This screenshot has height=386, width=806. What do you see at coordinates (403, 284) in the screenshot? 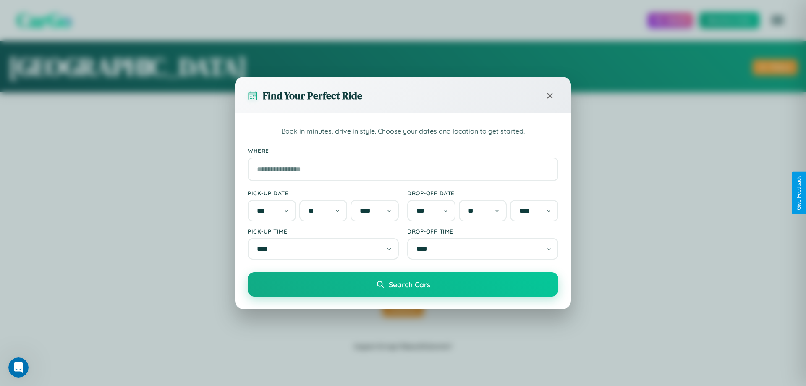
I see `button: Search Cars` at bounding box center [403, 284].